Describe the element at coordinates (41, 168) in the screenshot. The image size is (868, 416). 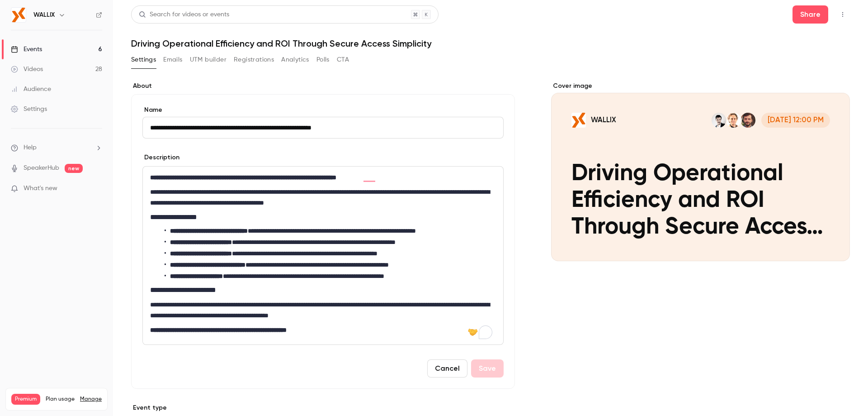
I see `a: SpeakerHub` at that location.